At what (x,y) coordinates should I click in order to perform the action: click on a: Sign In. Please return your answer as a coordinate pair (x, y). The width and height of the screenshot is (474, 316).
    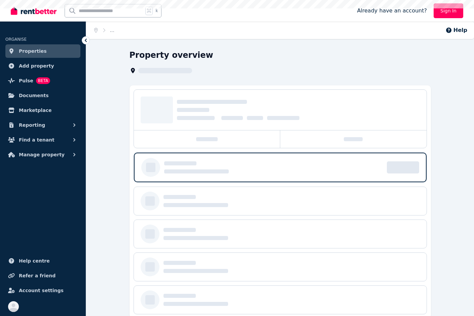
    Looking at the image, I should click on (448, 11).